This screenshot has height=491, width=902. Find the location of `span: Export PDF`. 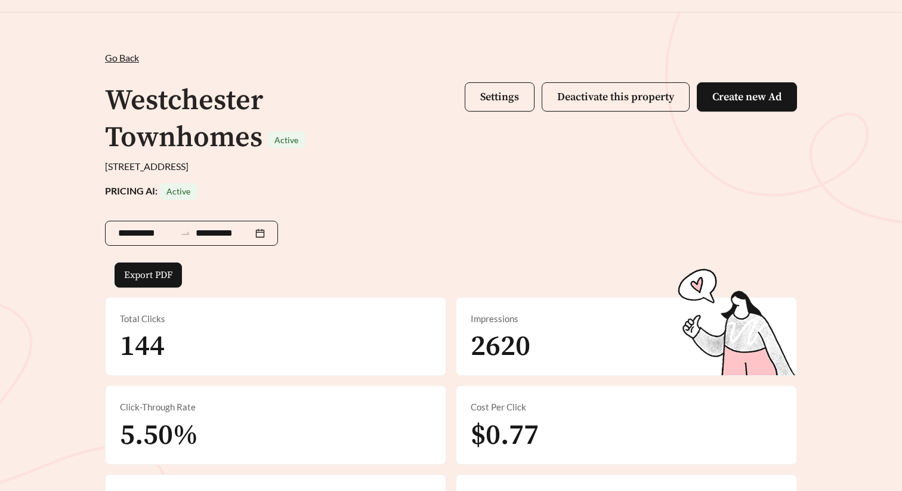

span: Export PDF is located at coordinates (148, 275).